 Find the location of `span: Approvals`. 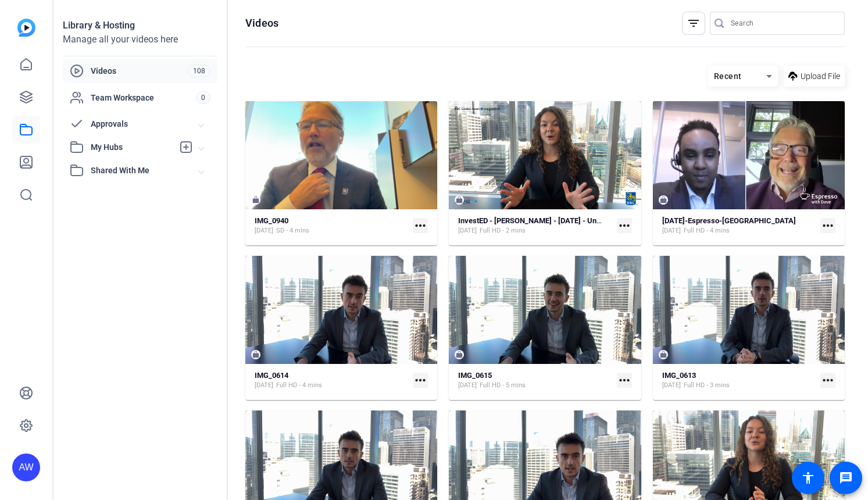

span: Approvals is located at coordinates (145, 124).